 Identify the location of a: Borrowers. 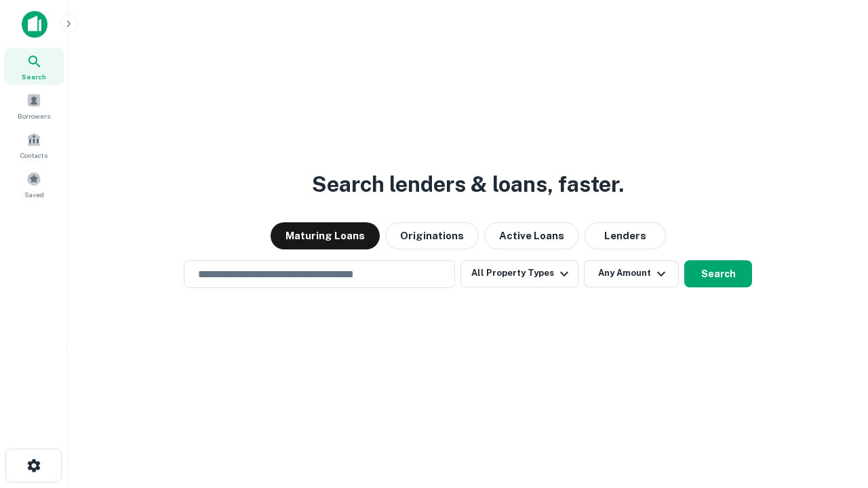
(34, 105).